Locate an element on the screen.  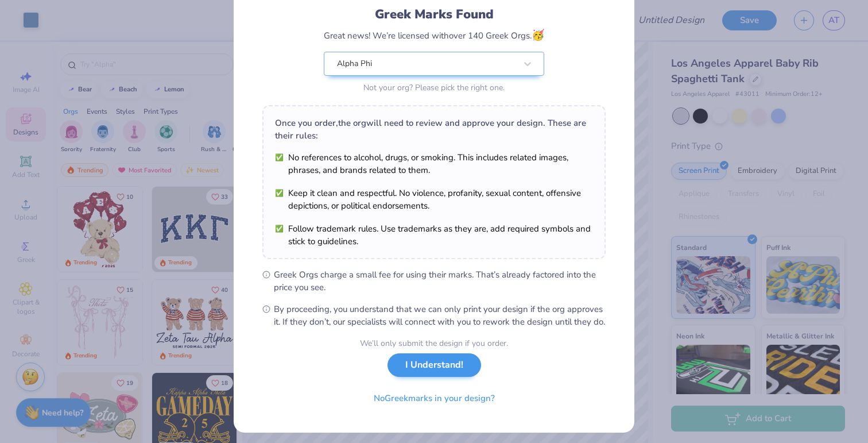
button: I Understand! is located at coordinates (434, 365).